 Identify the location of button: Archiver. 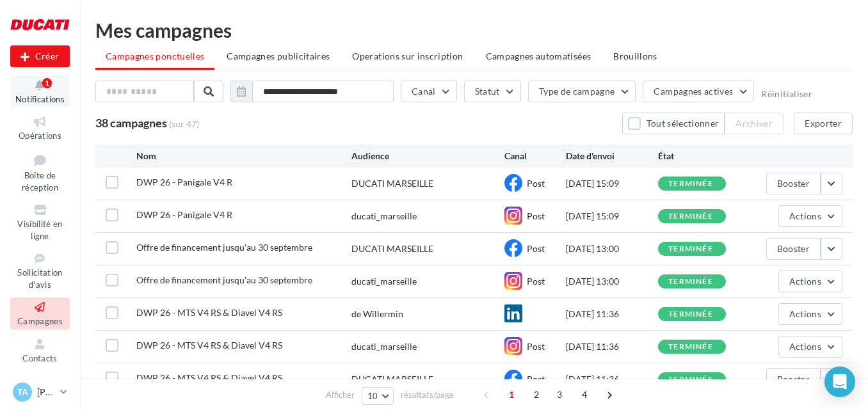
(754, 123).